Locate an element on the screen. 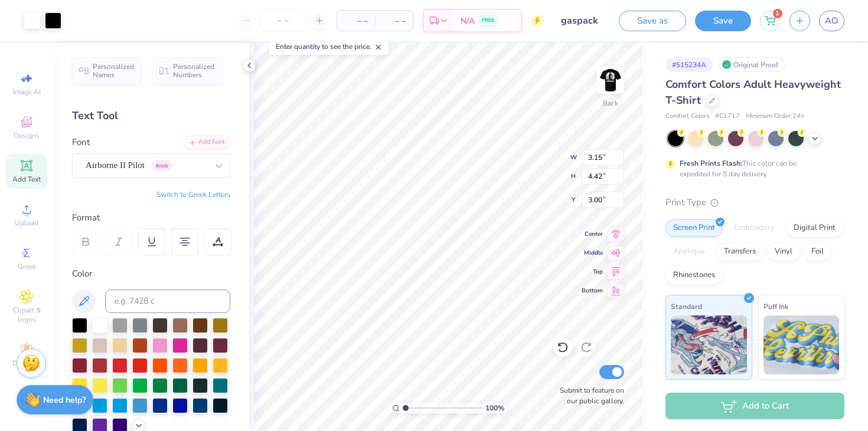 The image size is (868, 431). div: Format is located at coordinates (152, 218).